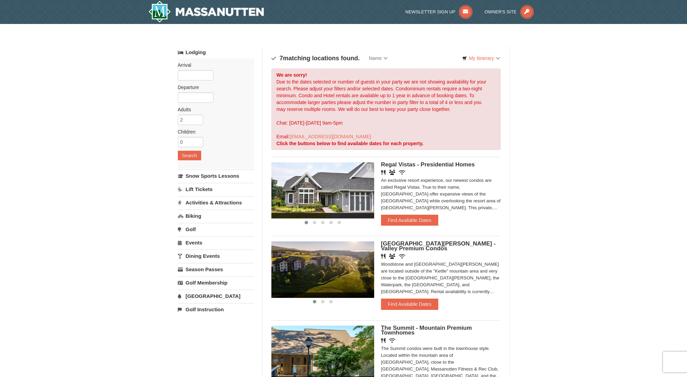 The image size is (687, 377). I want to click on a: Owner's Site, so click(509, 12).